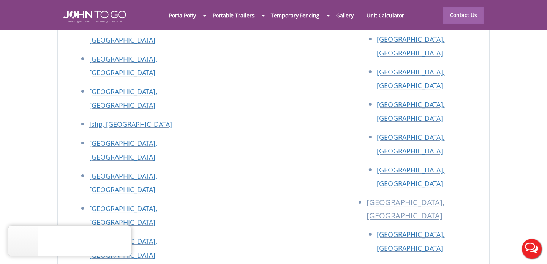  Describe the element at coordinates (182, 15) in the screenshot. I see `a: Porta Potty` at that location.